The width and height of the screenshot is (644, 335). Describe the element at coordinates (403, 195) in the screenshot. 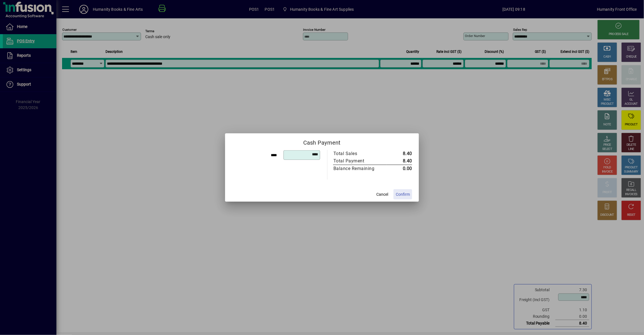

I see `span: Confirm` at that location.